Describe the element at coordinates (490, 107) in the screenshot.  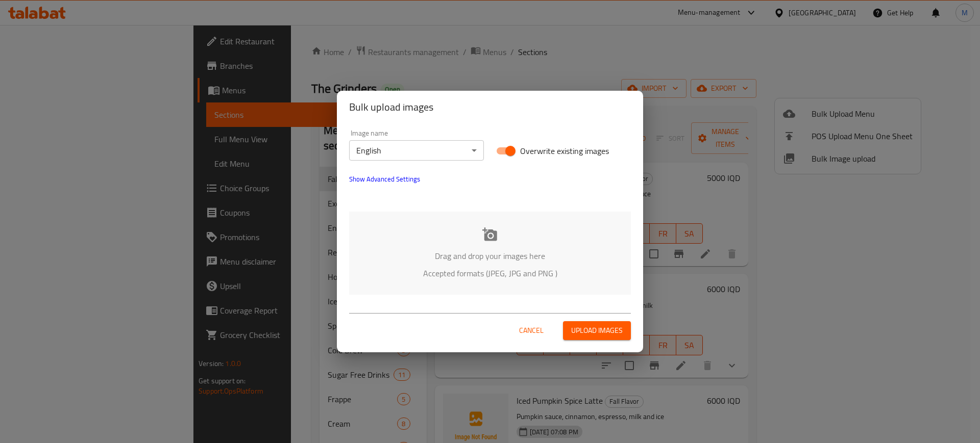
I see `h2: Bulk upload images` at that location.